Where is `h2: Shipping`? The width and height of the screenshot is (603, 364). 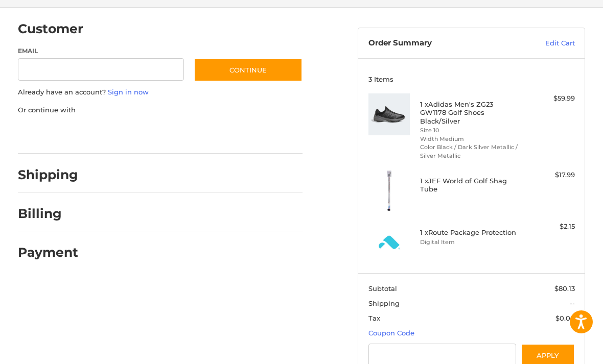
h2: Shipping is located at coordinates (48, 175).